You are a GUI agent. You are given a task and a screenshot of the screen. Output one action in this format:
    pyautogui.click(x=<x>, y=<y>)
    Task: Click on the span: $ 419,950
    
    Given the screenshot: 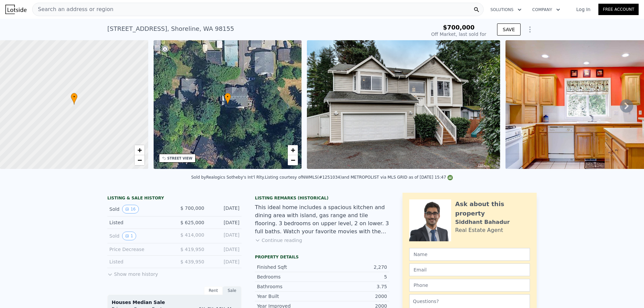 What is the action you would take?
    pyautogui.click(x=192, y=249)
    